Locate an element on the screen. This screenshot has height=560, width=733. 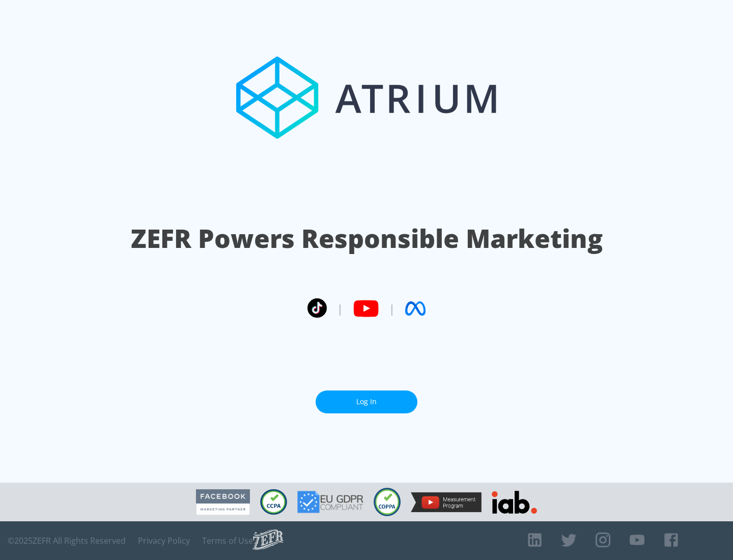
a: Privacy Policy is located at coordinates (164, 540).